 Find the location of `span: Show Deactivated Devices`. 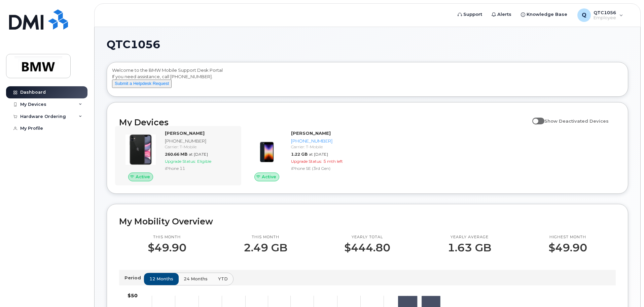

span: Show Deactivated Devices is located at coordinates (576, 121).